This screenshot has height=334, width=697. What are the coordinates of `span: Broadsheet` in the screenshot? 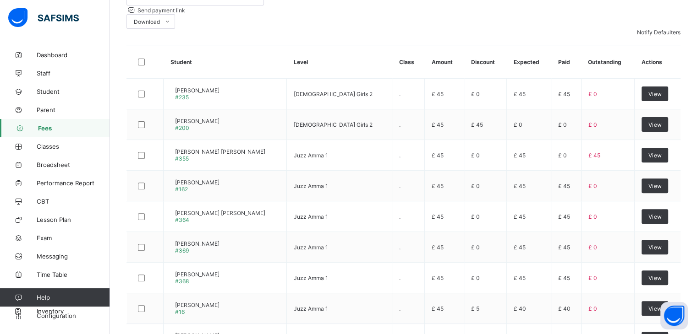 It's located at (73, 165).